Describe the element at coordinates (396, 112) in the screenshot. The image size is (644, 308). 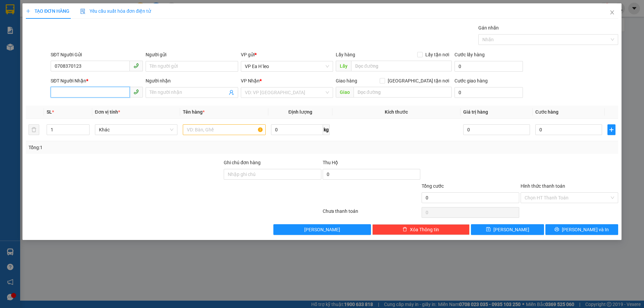
I see `span: Kích thước` at that location.